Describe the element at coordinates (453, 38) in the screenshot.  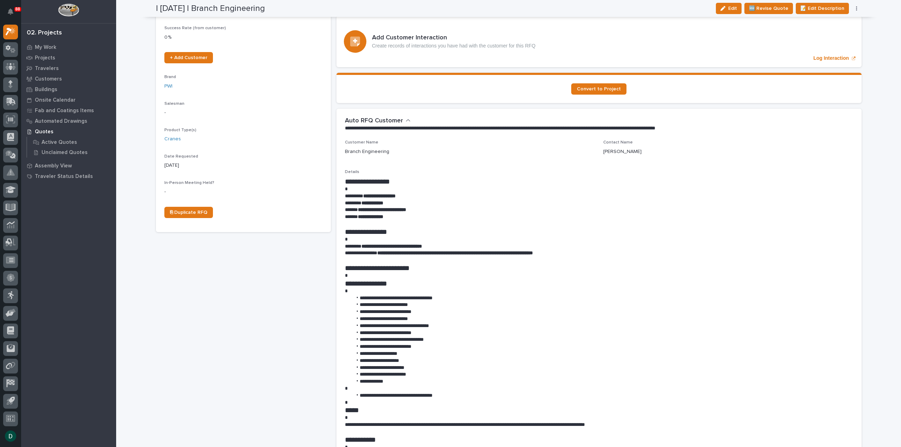
I see `h3: Add Customer Interaction` at that location.